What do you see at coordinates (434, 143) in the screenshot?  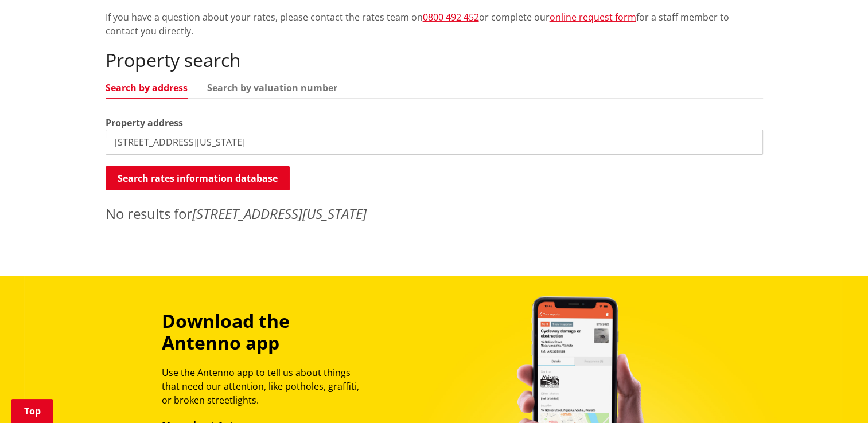 I see `input: e.g. Duke Street NGARUAWAHIA` at bounding box center [434, 143].